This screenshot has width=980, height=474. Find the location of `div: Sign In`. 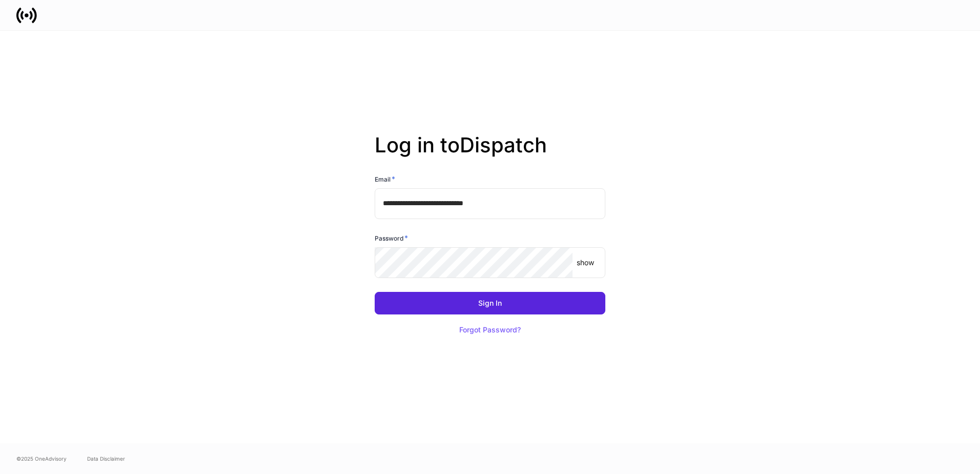

div: Sign In is located at coordinates (490, 303).